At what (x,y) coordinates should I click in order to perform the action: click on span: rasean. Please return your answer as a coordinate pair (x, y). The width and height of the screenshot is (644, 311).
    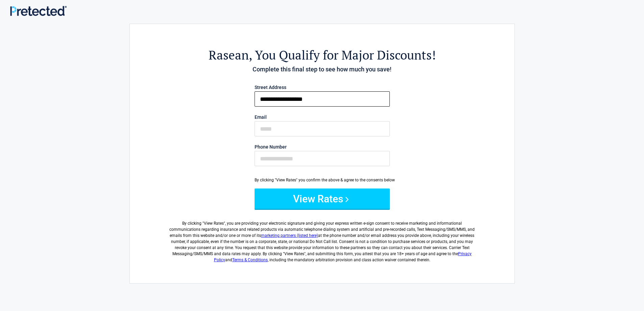
    Looking at the image, I should click on (229, 55).